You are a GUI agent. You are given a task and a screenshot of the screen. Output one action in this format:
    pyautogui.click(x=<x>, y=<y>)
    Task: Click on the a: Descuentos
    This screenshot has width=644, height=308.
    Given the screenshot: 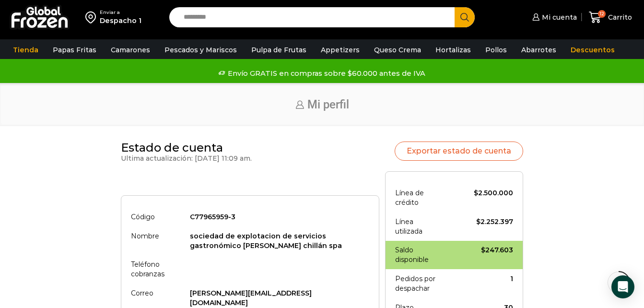 What is the action you would take?
    pyautogui.click(x=593, y=50)
    